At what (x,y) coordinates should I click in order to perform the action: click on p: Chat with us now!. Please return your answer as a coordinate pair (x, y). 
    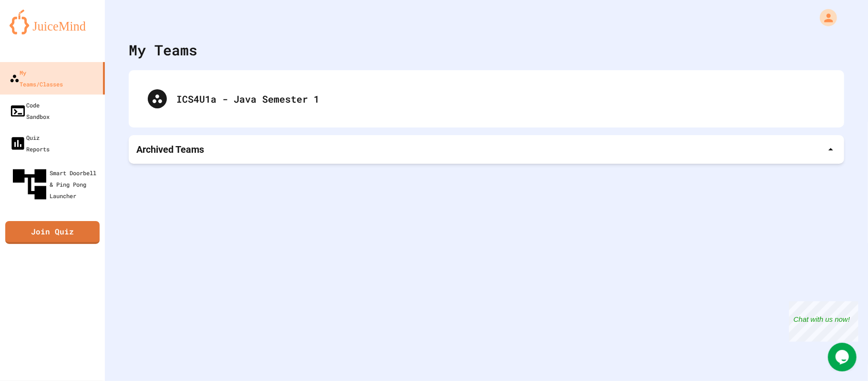
    Looking at the image, I should click on (33, 18).